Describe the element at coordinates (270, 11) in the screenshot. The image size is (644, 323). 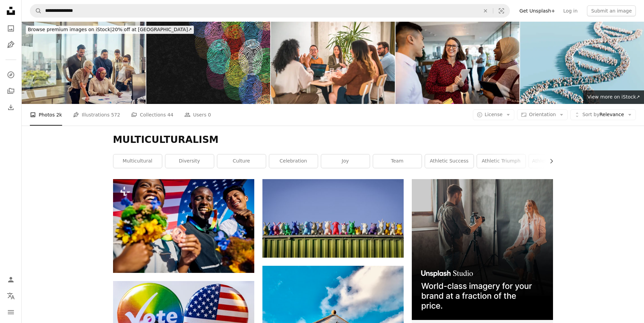
I see `form: Find visuals sitewide` at that location.